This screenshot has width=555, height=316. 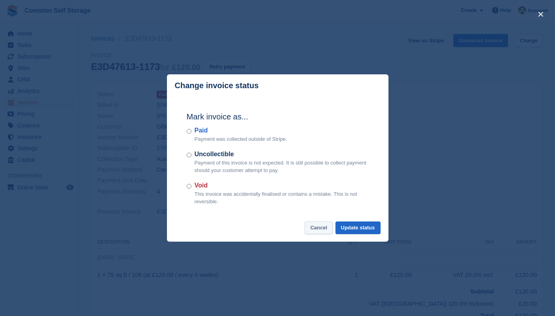 What do you see at coordinates (217, 85) in the screenshot?
I see `p: Change invoice status` at bounding box center [217, 85].